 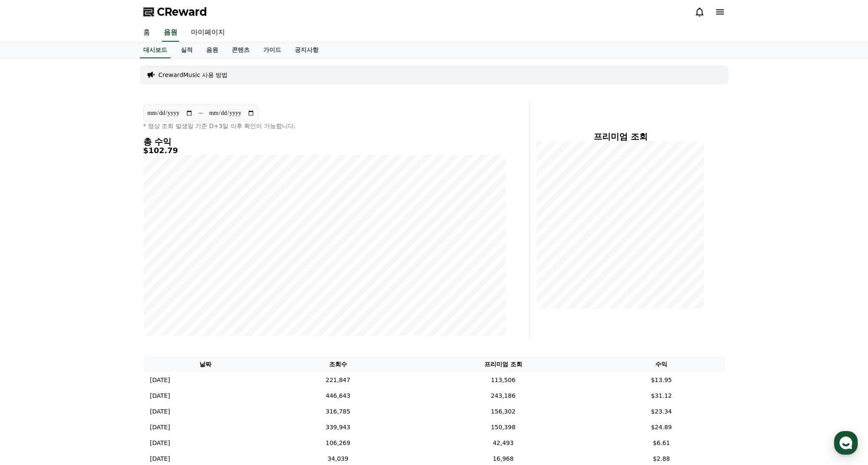 I want to click on span: Home, so click(x=29, y=286).